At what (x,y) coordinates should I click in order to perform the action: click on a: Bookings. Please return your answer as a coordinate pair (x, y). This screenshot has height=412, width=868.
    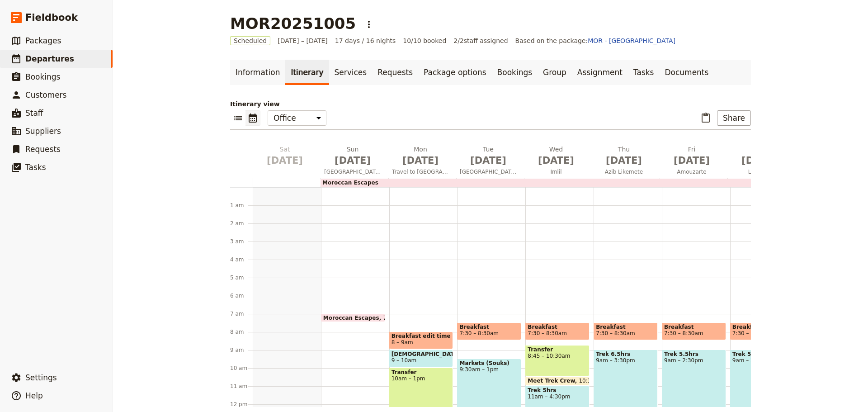
    Looking at the image, I should click on (514, 73).